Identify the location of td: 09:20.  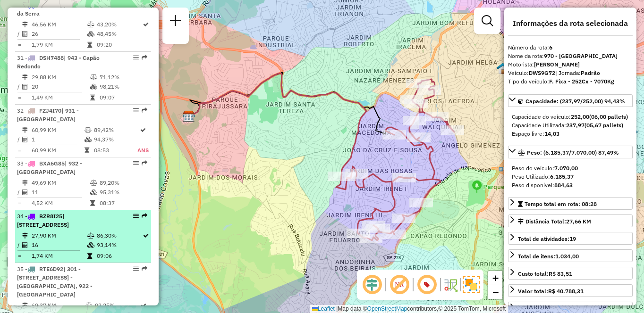
(119, 45).